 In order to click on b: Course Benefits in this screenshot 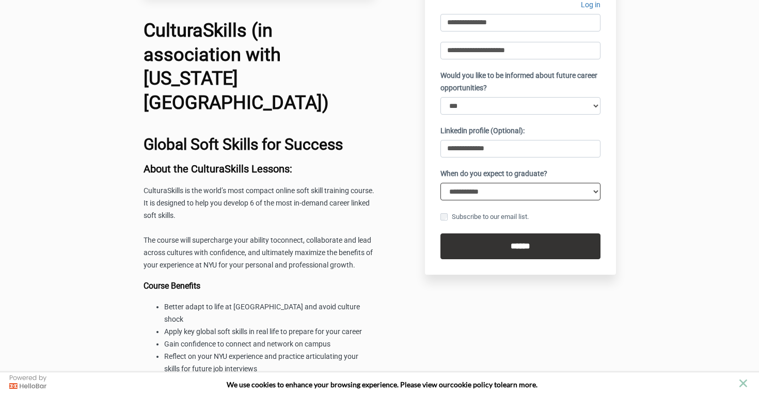, I will do `click(172, 286)`.